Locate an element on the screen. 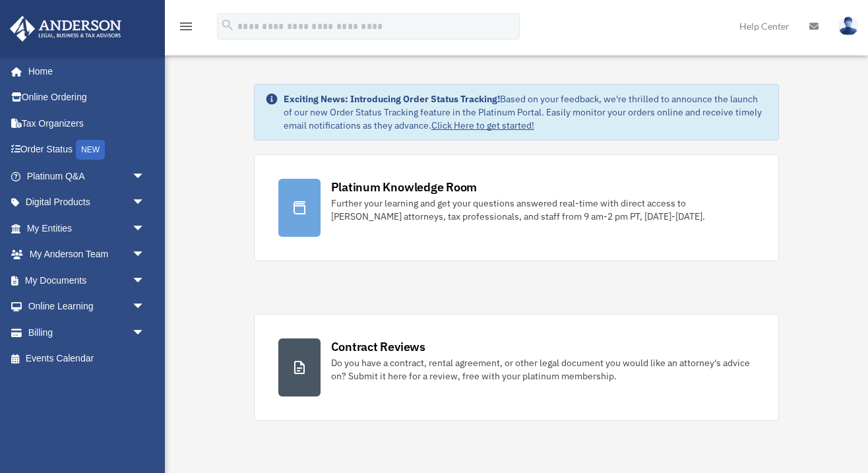  a: Digital Productsarrow_drop_down is located at coordinates (87, 203).